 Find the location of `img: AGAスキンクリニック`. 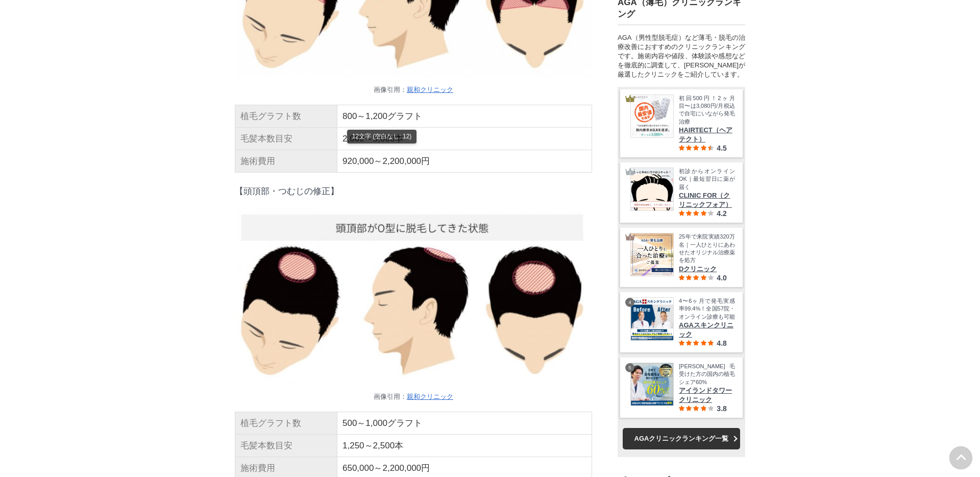

img: AGAスキンクリニック is located at coordinates (652, 318).